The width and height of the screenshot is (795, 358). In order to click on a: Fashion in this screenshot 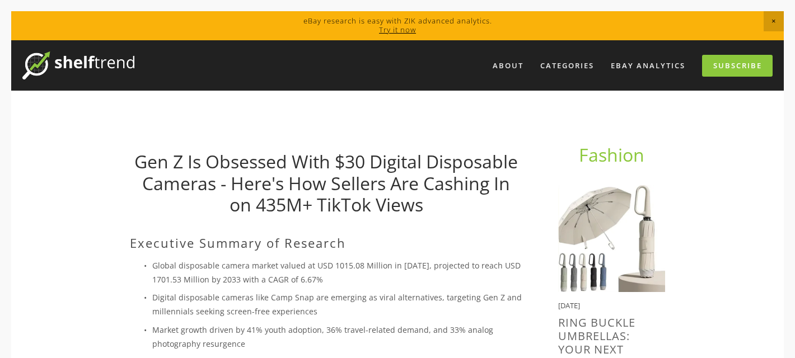, I will do `click(611, 155)`.